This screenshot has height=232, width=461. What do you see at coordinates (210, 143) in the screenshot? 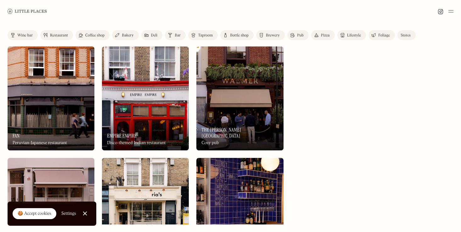
I see `div: Cosy pub` at bounding box center [210, 143].